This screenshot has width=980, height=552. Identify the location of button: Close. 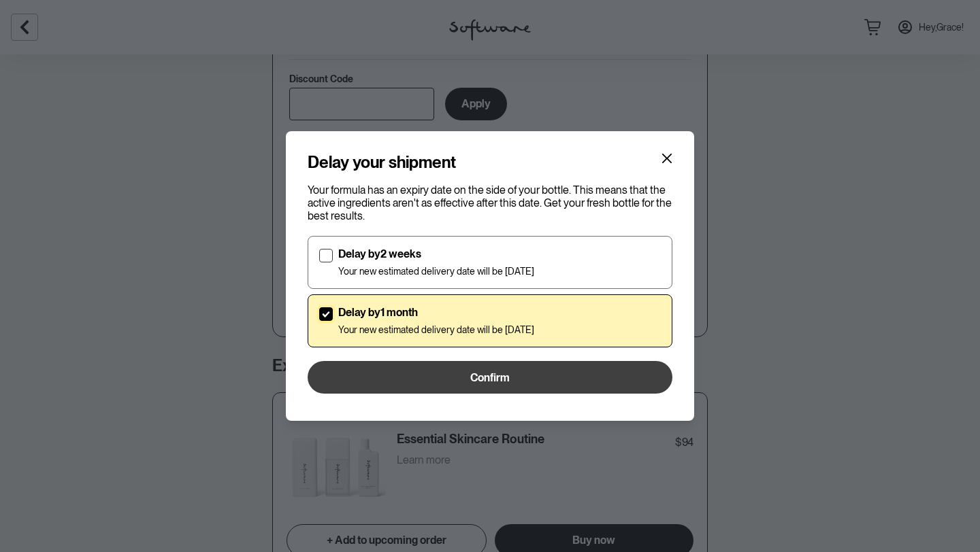
(667, 158).